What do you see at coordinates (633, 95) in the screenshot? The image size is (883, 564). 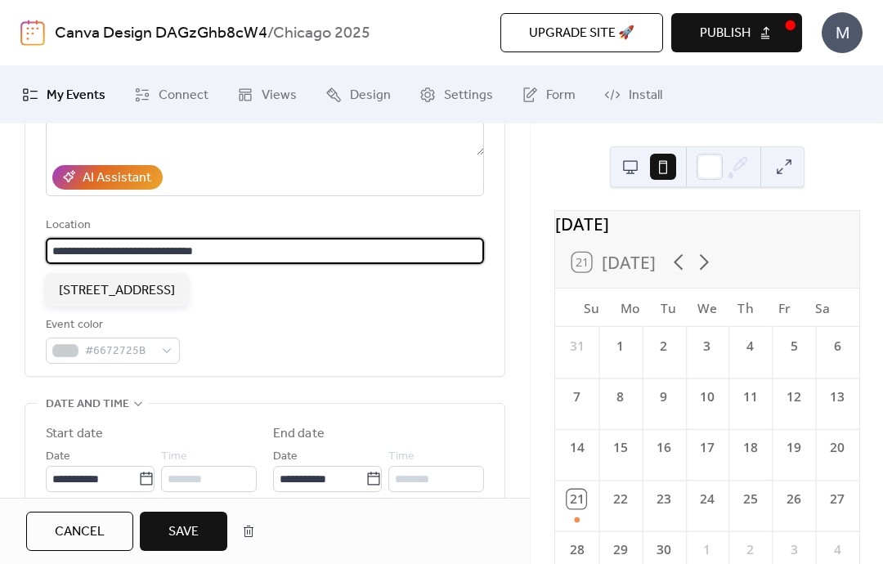 I see `a: Install` at bounding box center [633, 95].